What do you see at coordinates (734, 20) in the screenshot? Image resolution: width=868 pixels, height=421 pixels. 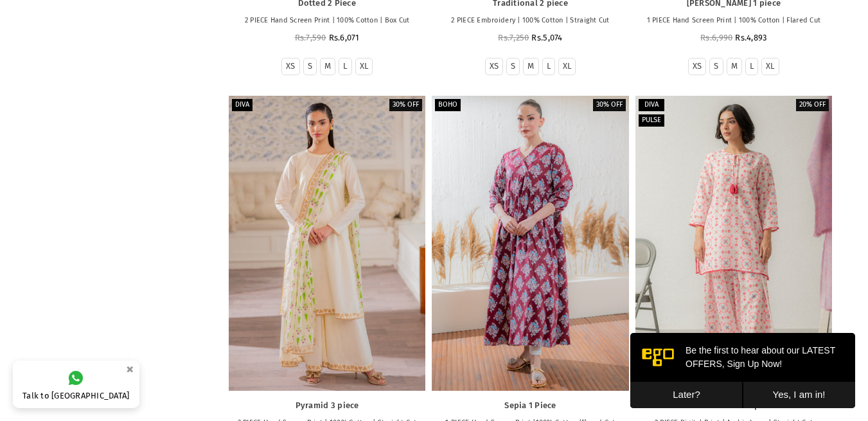 I see `p: 1 PIECE Hand Screen Print | 100% Cotton | Flared Cut` at bounding box center [734, 20].